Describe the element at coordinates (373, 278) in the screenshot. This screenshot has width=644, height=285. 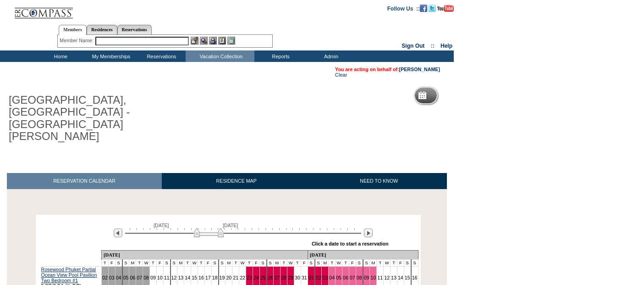
I see `a: 10` at that location.